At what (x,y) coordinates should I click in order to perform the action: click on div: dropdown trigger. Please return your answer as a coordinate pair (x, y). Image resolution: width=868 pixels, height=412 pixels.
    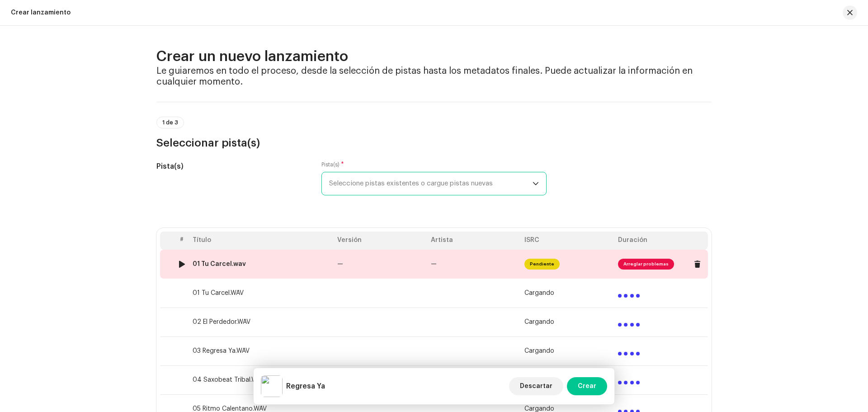
    Looking at the image, I should click on (535, 184).